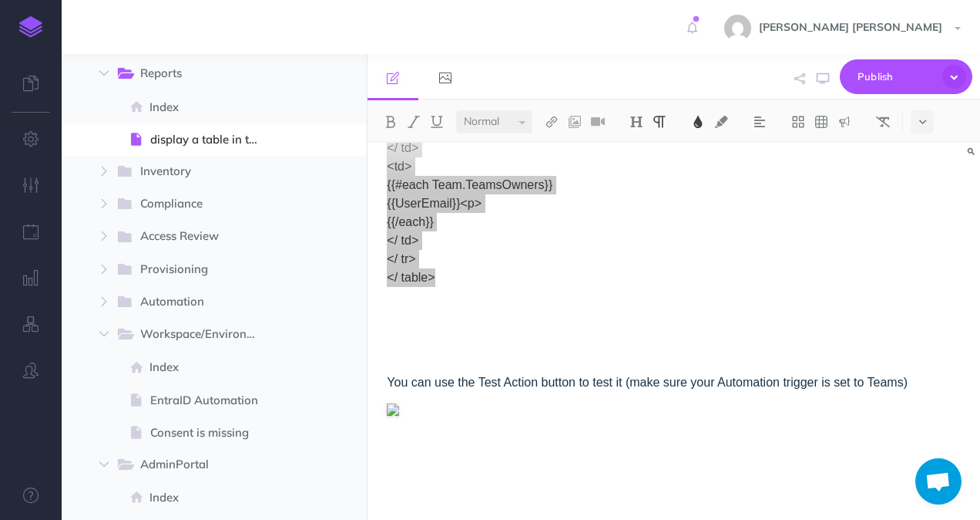 The image size is (980, 520). What do you see at coordinates (31, 27) in the screenshot?
I see `img: logo-mark.svg` at bounding box center [31, 27].